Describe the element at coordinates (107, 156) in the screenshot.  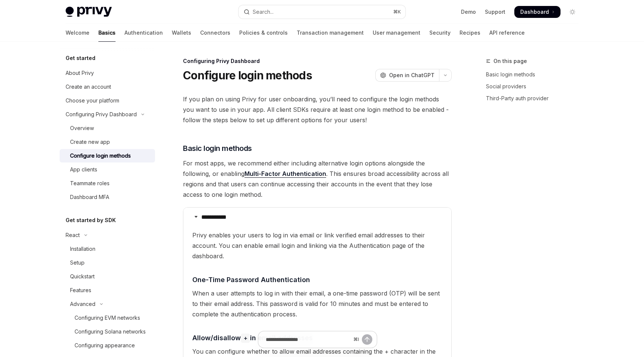
I see `a: Configure login methods` at that location.